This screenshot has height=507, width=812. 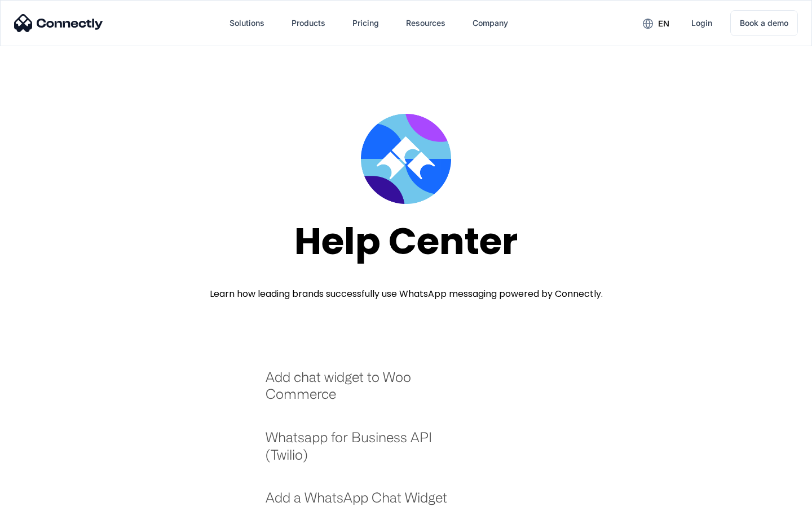 What do you see at coordinates (764, 23) in the screenshot?
I see `a: Book a demo` at bounding box center [764, 23].